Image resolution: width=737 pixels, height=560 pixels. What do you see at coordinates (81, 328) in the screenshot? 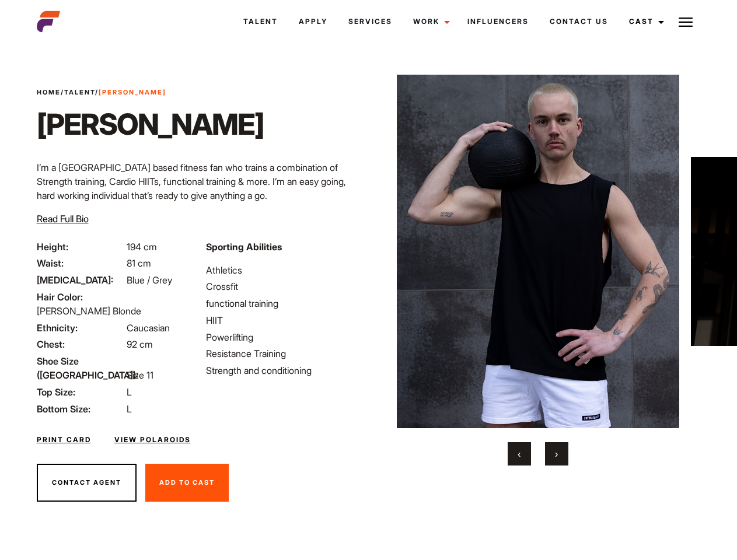
I see `span: Ethnicity:` at bounding box center [81, 328].